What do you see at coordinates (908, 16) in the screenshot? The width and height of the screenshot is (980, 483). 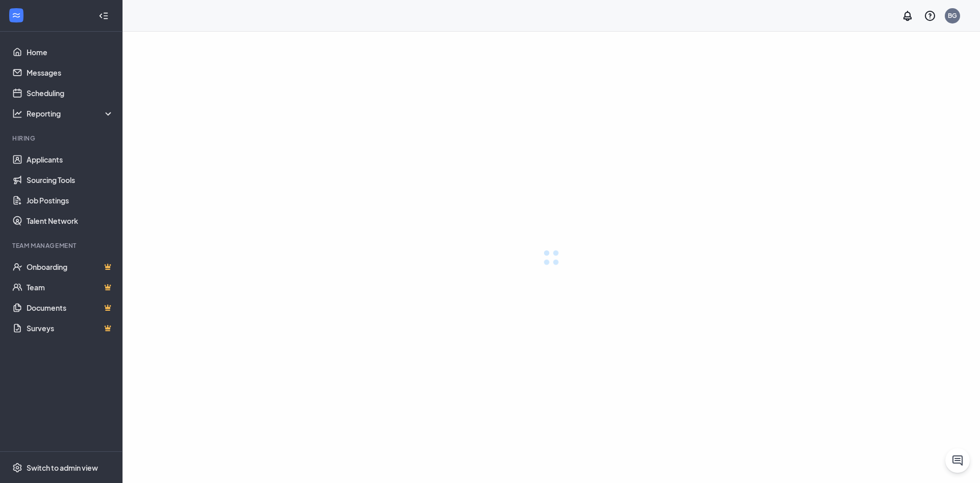 I see `svg: Notifications` at bounding box center [908, 16].